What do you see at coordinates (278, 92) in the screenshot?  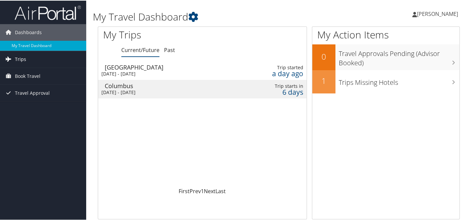 I see `div: 6 days` at bounding box center [278, 92].